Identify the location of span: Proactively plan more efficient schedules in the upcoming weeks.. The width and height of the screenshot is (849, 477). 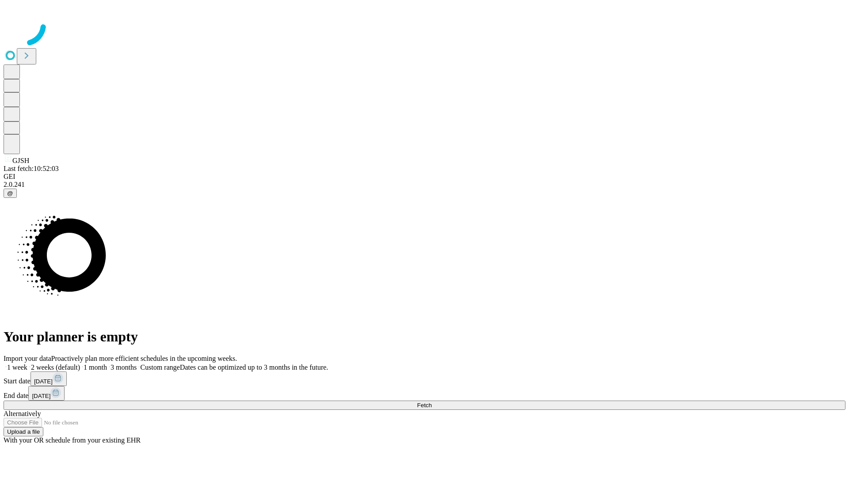
(144, 358).